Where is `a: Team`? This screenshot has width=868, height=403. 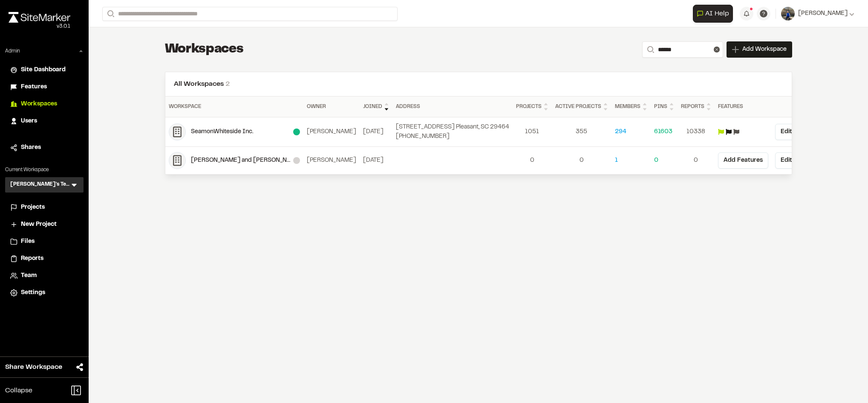 a: Team is located at coordinates (45, 276).